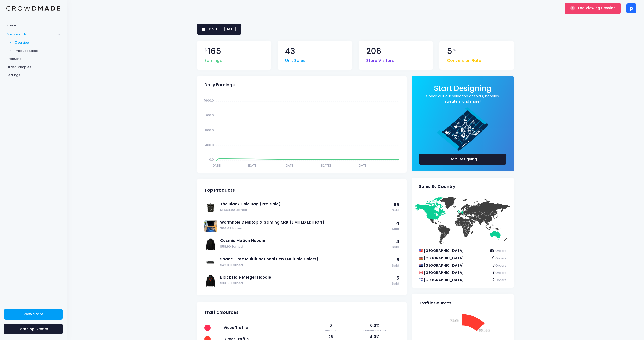  Describe the element at coordinates (331, 325) in the screenshot. I see `span: 0` at that location.